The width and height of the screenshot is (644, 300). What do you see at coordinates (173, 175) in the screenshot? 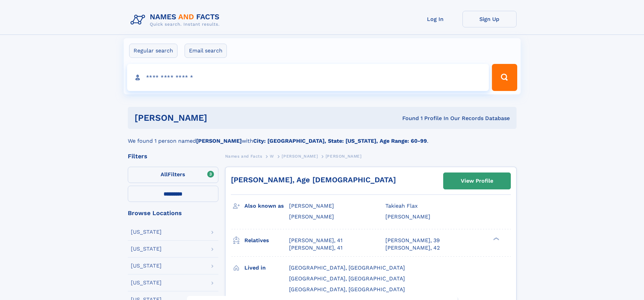
I see `label: Filters` at bounding box center [173, 175].